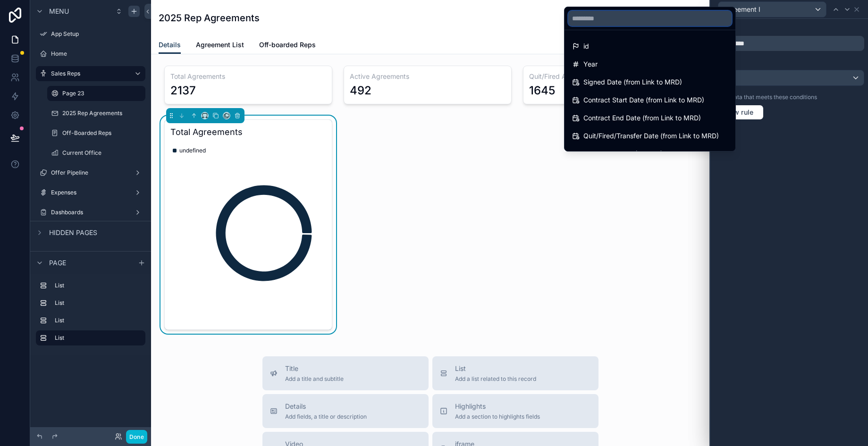 This screenshot has width=868, height=446. I want to click on span: Quit/Fired/Transfer Date (from Link to MRD), so click(651, 136).